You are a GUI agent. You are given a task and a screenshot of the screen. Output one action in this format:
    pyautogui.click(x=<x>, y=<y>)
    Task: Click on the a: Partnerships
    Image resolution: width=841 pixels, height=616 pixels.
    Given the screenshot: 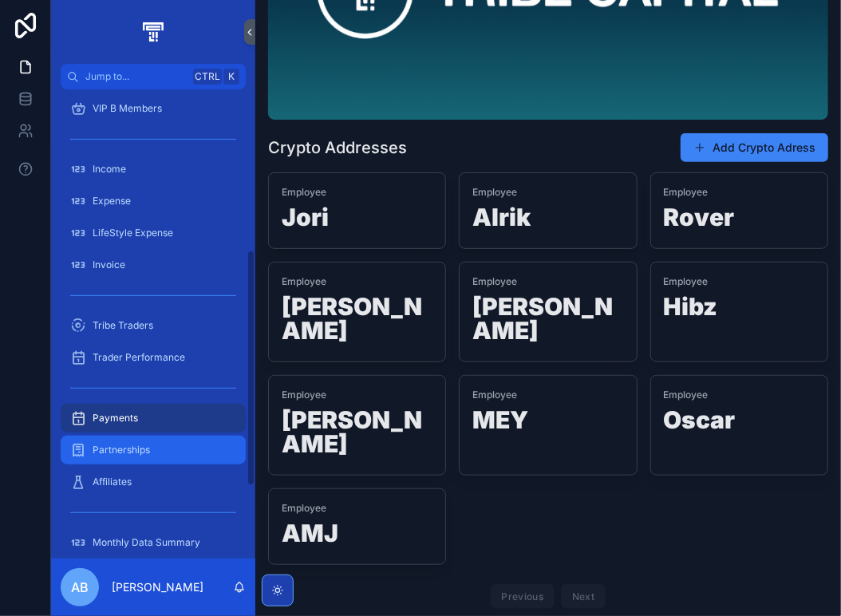 What is the action you would take?
    pyautogui.click(x=153, y=450)
    